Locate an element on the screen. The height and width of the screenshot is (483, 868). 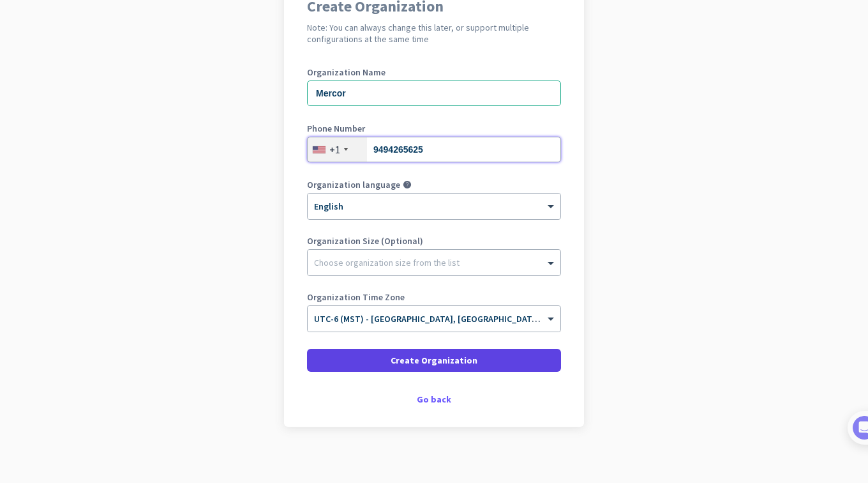
h2: Note: You can always change this later, or support multiple configurations at the same time is located at coordinates (434, 33).